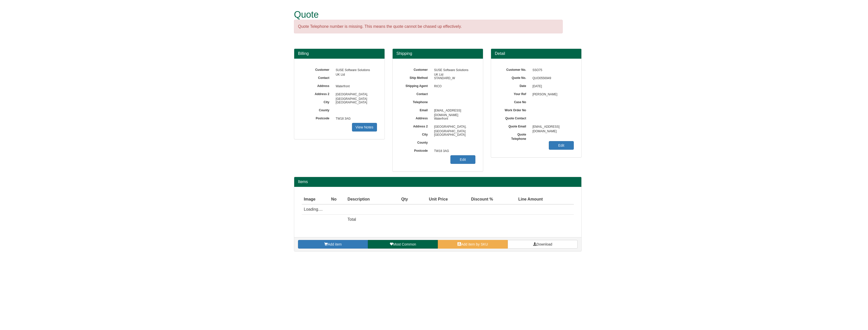 The width and height of the screenshot is (868, 330). I want to click on label: Date, so click(514, 85).